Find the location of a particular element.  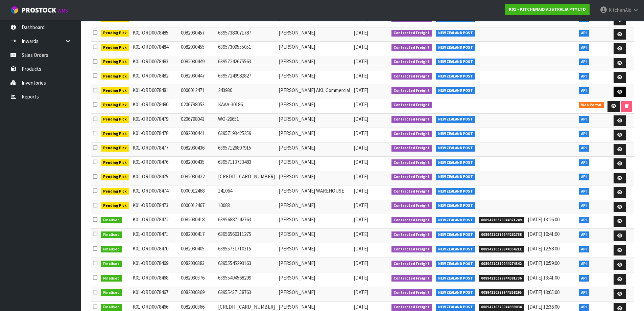

td: 63957242675563 is located at coordinates (246, 63).